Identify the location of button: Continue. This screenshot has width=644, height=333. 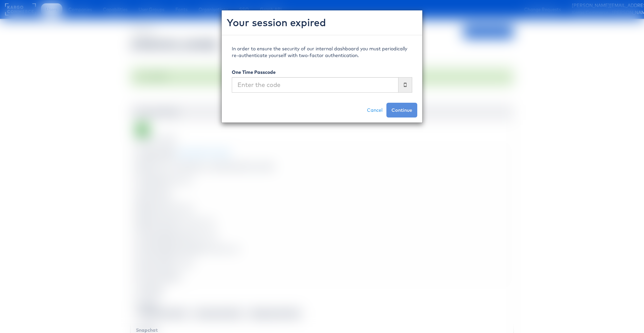
(402, 110).